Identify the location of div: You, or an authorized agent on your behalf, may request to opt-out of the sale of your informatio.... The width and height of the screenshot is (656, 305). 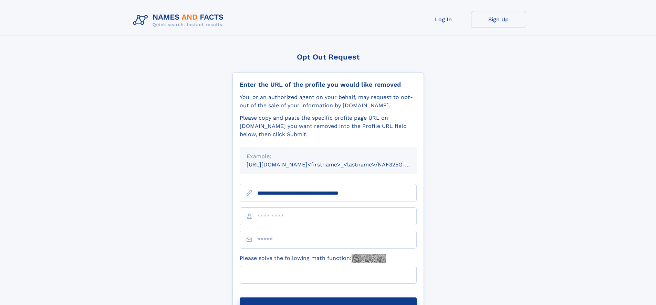
(328, 102).